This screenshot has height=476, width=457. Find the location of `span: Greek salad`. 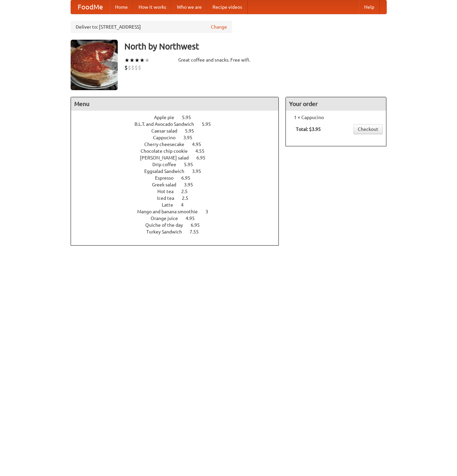

span: Greek salad is located at coordinates (168, 185).